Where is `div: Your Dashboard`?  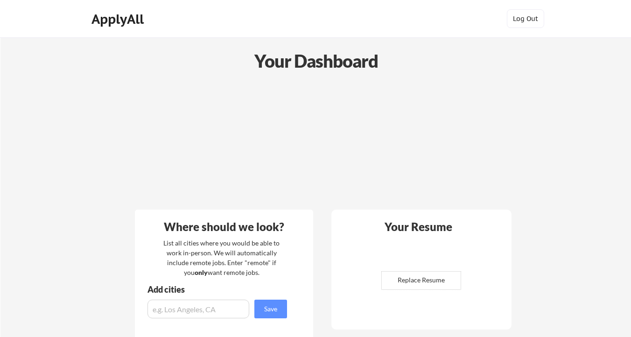
div: Your Dashboard is located at coordinates (316, 61).